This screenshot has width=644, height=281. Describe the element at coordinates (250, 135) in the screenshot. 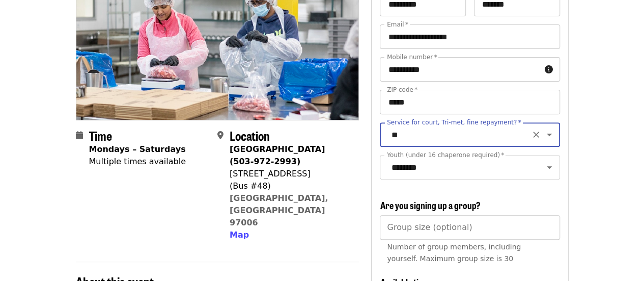

I see `span: Location` at that location.